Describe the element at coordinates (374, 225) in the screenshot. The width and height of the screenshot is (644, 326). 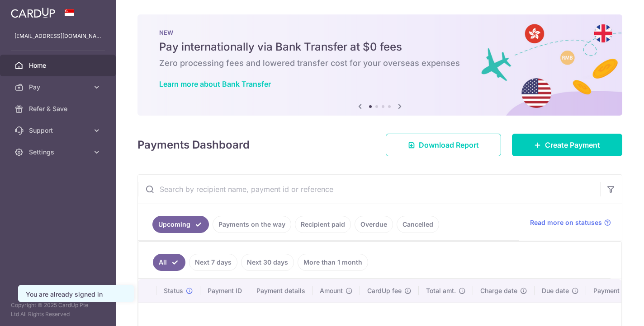
I see `a: Overdue` at that location.